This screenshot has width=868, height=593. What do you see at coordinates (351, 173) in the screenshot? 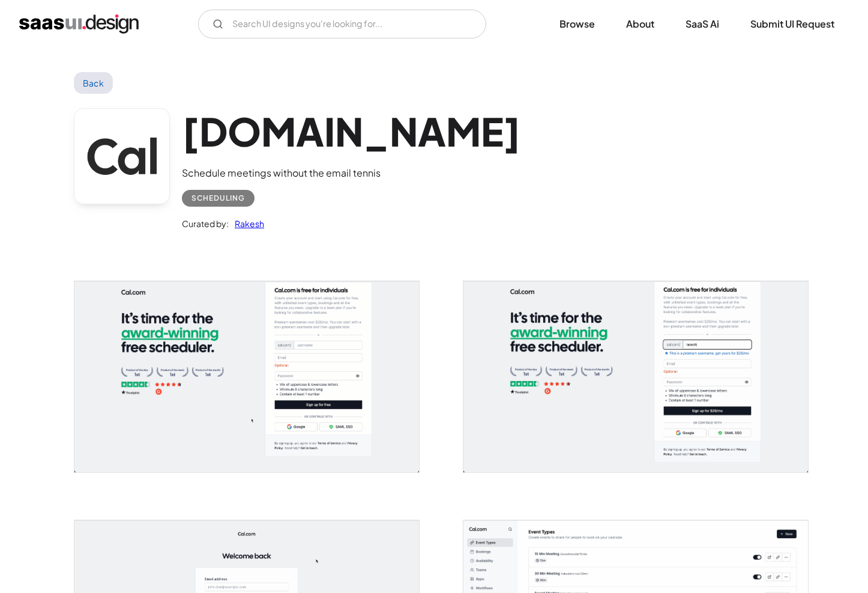
I see `div: Schedule meetings without the email tennis` at bounding box center [351, 173].